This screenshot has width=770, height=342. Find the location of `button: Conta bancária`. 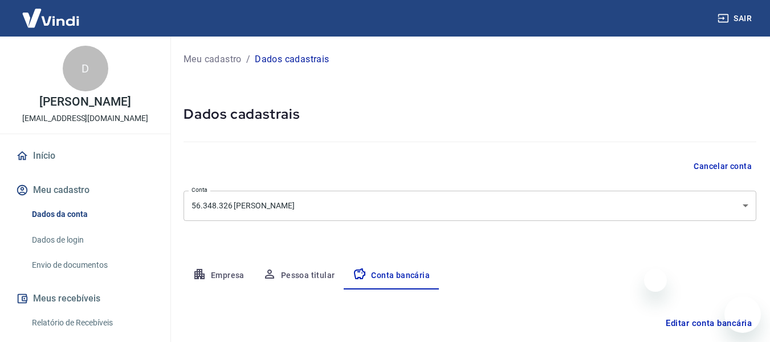

button: Conta bancária is located at coordinates (391, 275).